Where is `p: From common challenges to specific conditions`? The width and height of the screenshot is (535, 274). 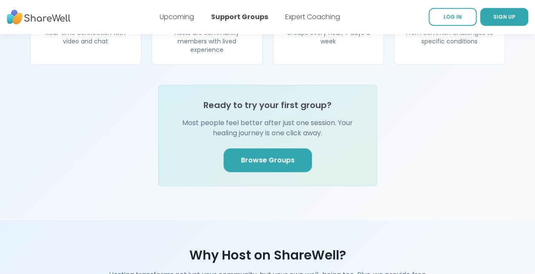
p: From common challenges to specific conditions is located at coordinates (449, 37).